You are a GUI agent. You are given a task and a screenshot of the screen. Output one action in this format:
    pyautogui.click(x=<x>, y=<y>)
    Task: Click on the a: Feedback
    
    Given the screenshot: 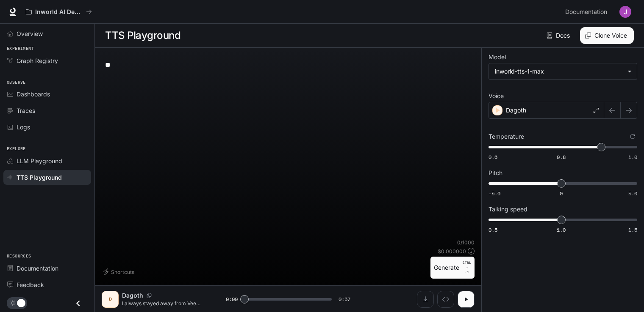 What is the action you would take?
    pyautogui.click(x=47, y=285)
    